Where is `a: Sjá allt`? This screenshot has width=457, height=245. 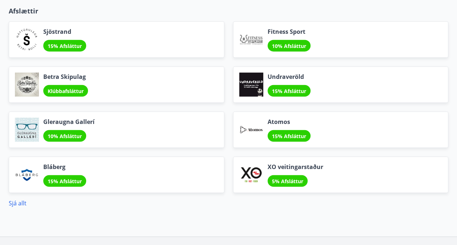 a: Sjá allt is located at coordinates (17, 203).